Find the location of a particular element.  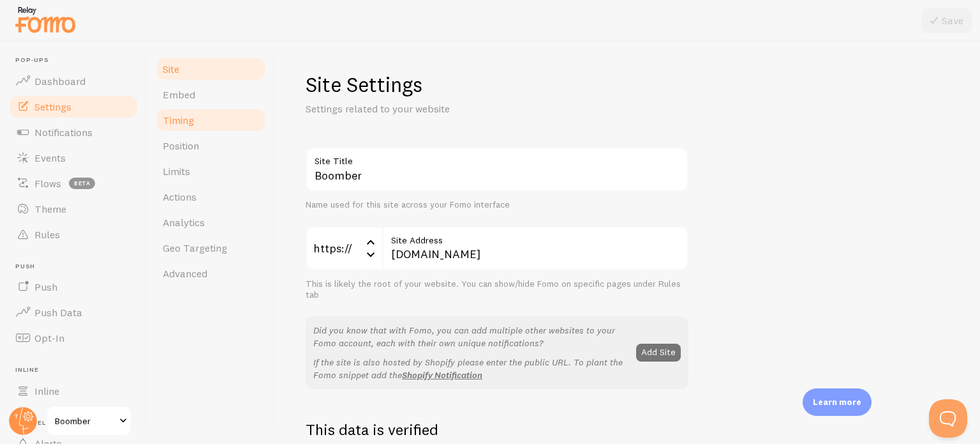

span: Actions is located at coordinates (180, 196).